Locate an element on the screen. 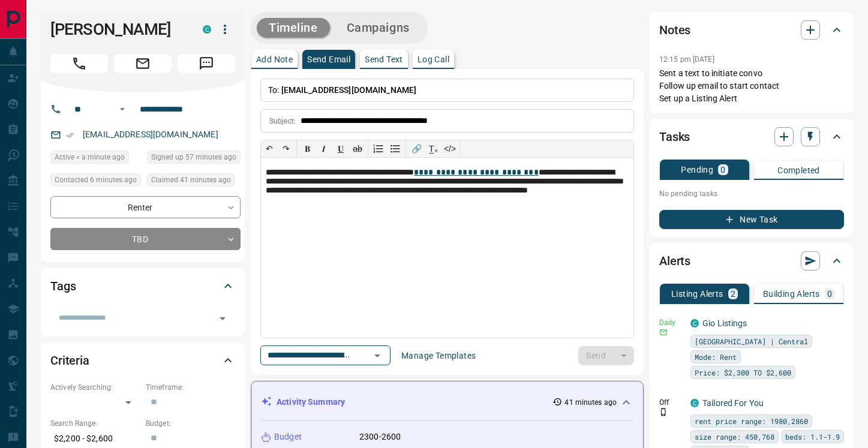  p: 41 minutes ago is located at coordinates (590, 403).